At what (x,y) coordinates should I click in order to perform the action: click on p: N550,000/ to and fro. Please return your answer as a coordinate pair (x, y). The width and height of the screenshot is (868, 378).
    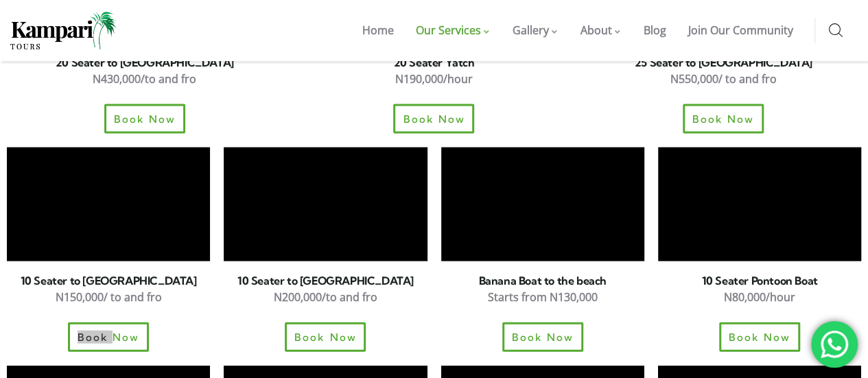
    Looking at the image, I should click on (723, 79).